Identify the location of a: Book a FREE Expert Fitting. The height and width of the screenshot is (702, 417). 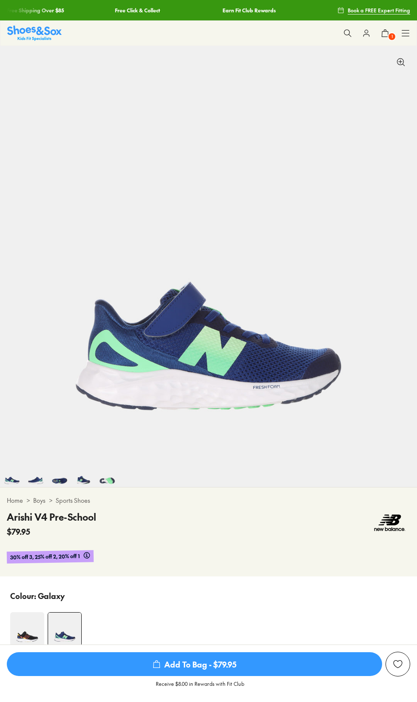
(374, 10).